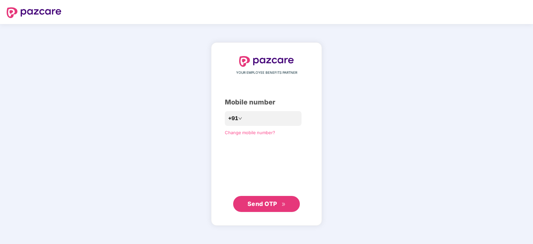 The image size is (533, 244). I want to click on span: down, so click(240, 118).